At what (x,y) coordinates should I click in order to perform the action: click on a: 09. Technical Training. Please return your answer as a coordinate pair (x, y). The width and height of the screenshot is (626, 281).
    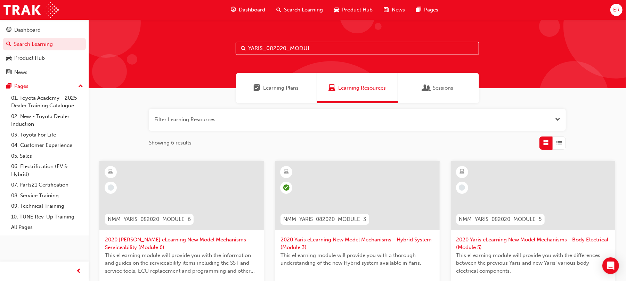
    Looking at the image, I should click on (47, 206).